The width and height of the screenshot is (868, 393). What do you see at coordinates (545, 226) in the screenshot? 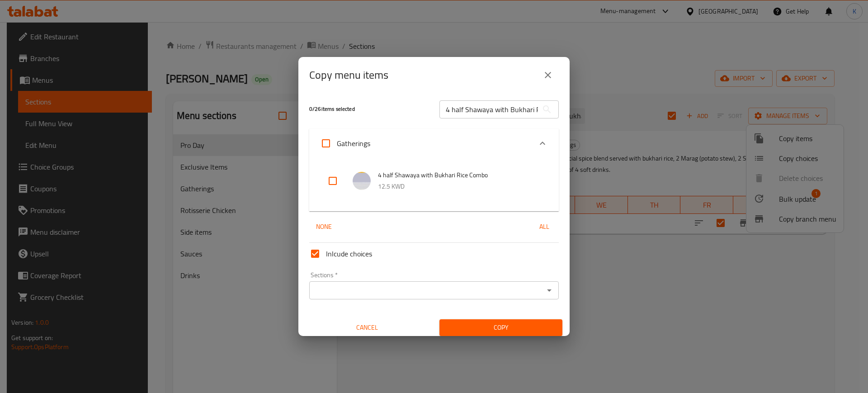
I see `button: All` at bounding box center [545, 226].